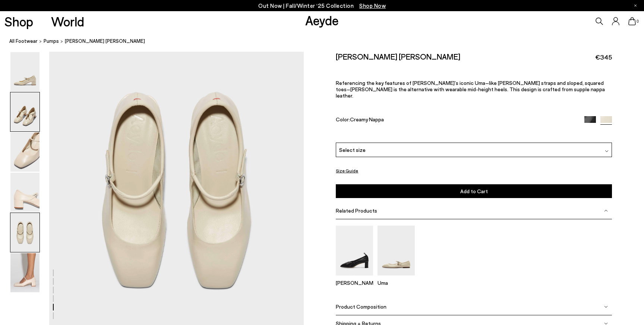 The height and width of the screenshot is (325, 644). I want to click on span: Product Composition, so click(361, 306).